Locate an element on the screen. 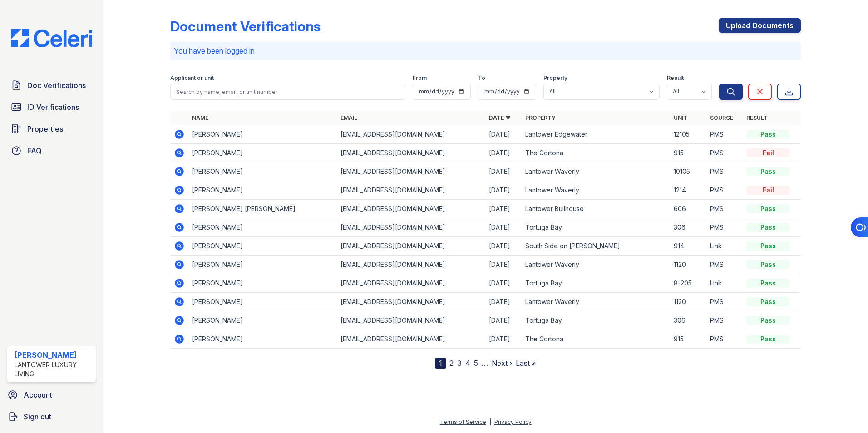 This screenshot has height=433, width=868. label: To is located at coordinates (482, 78).